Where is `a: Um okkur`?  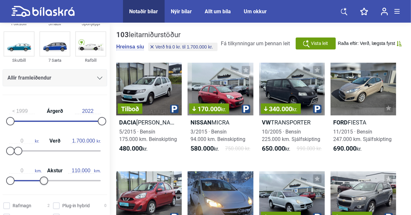 a: Um okkur is located at coordinates (255, 11).